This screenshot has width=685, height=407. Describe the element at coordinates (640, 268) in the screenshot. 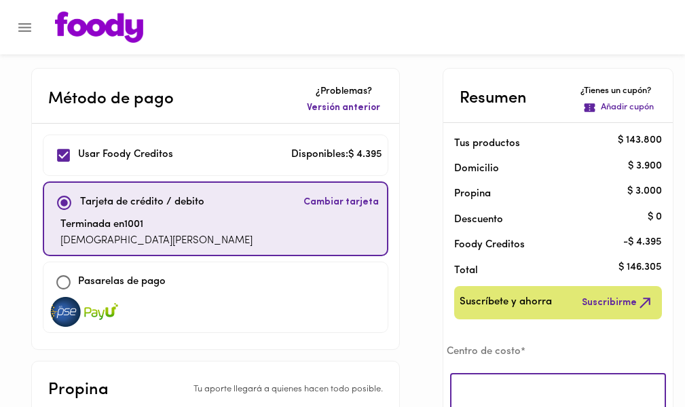

I see `p: $ 146.305` at that location.